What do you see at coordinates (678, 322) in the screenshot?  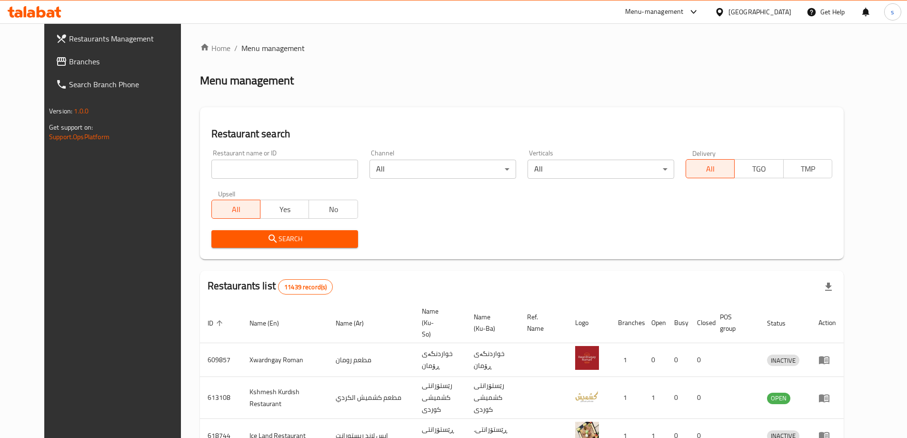 I see `th: Busy` at bounding box center [678, 322].